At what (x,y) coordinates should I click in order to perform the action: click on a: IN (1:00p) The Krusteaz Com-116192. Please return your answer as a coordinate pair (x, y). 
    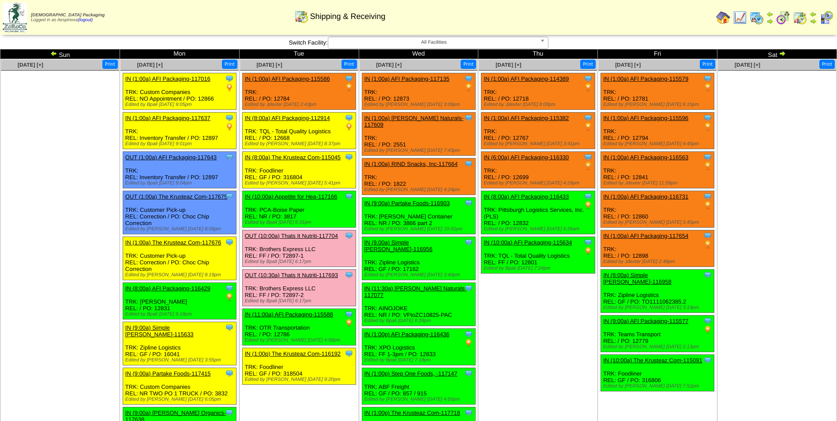
    Looking at the image, I should click on (292, 353).